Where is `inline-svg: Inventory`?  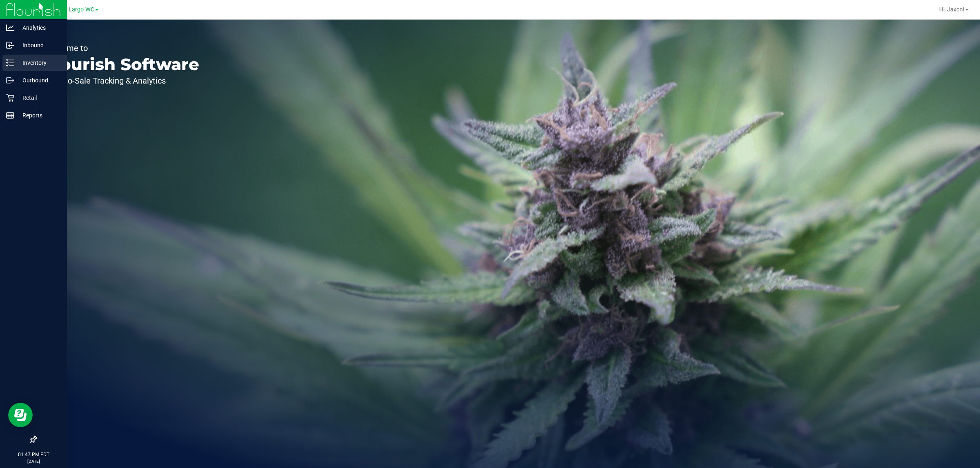
inline-svg: Inventory is located at coordinates (10, 63).